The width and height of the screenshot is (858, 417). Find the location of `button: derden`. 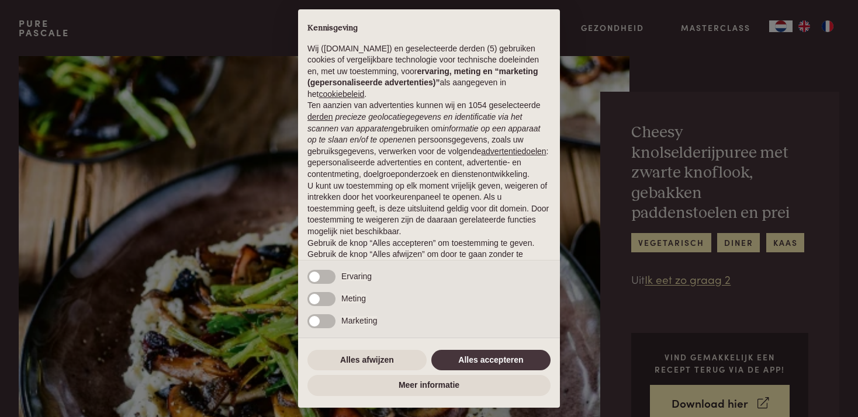

button: derden is located at coordinates (320, 117).